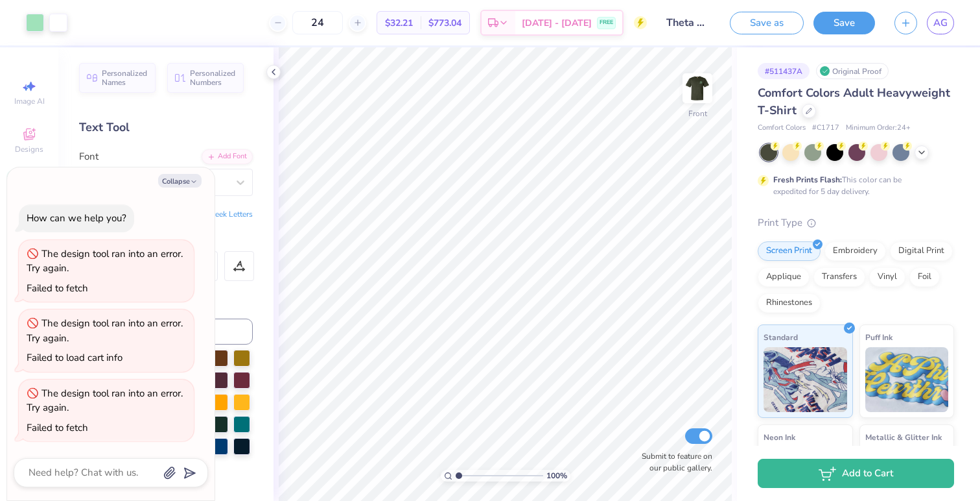 The width and height of the screenshot is (980, 501). Describe the element at coordinates (227, 156) in the screenshot. I see `div: Add Font` at that location.